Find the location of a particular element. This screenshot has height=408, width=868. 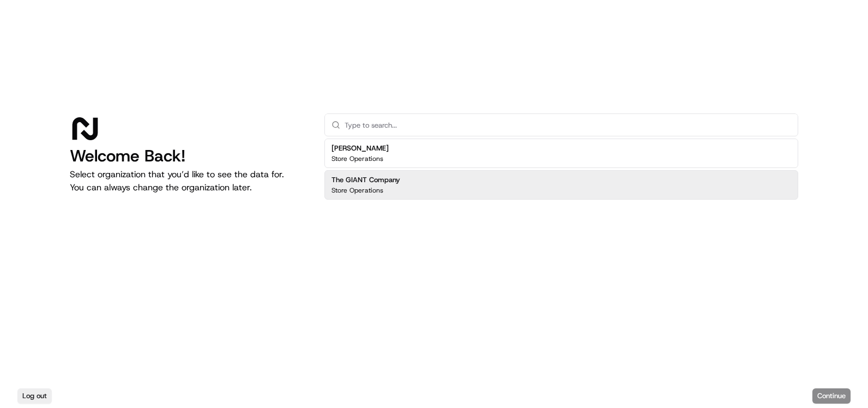

h1: Welcome Back! is located at coordinates (188, 156).